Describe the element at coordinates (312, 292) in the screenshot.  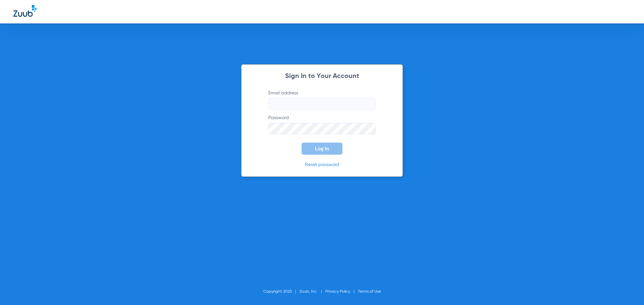
I see `li: Zuub, Inc.` at that location.